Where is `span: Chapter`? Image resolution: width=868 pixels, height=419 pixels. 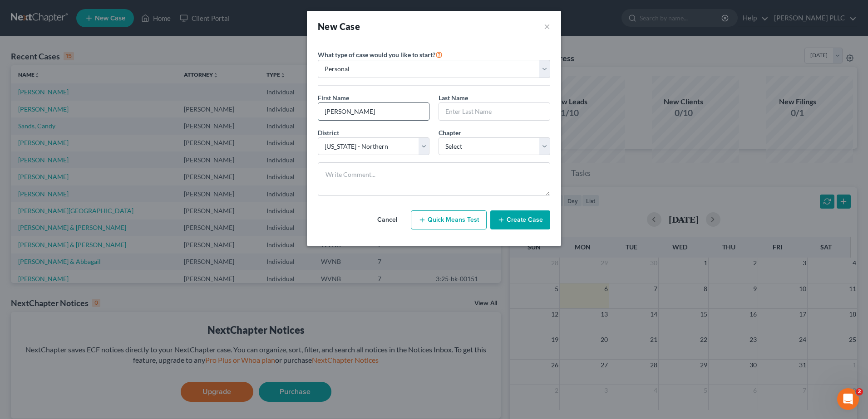 span: Chapter is located at coordinates (450, 132).